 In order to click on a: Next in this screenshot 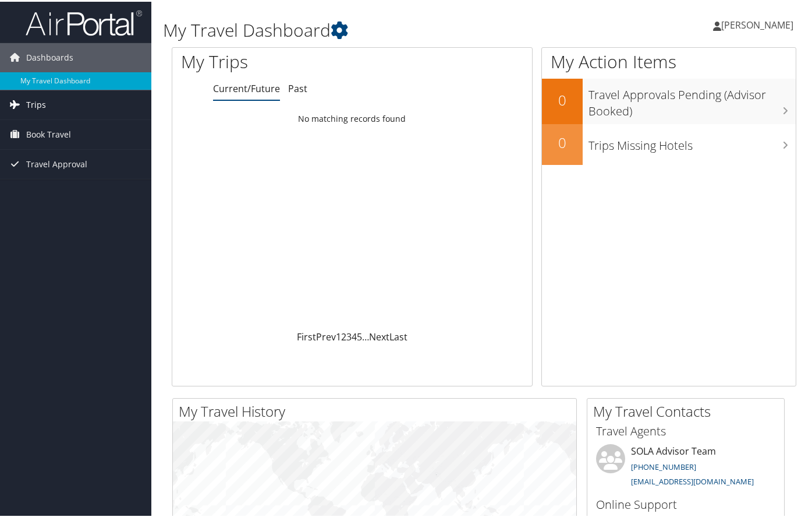, I will do `click(379, 335)`.